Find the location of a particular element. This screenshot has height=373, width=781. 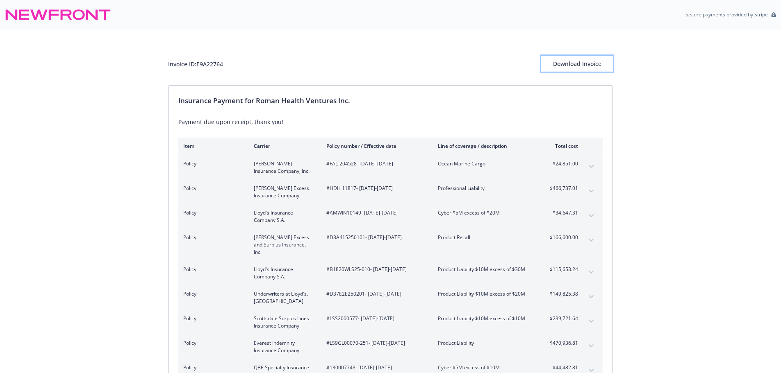

div: Carrier is located at coordinates (283, 146).